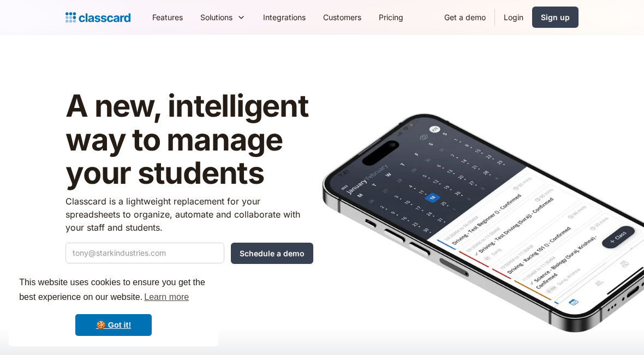  Describe the element at coordinates (272, 253) in the screenshot. I see `input: Schedule a demo` at that location.